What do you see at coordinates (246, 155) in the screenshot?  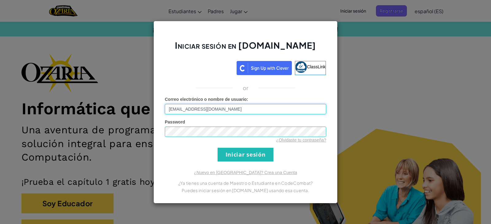 I see `input: Iniciar sesión` at bounding box center [246, 155].